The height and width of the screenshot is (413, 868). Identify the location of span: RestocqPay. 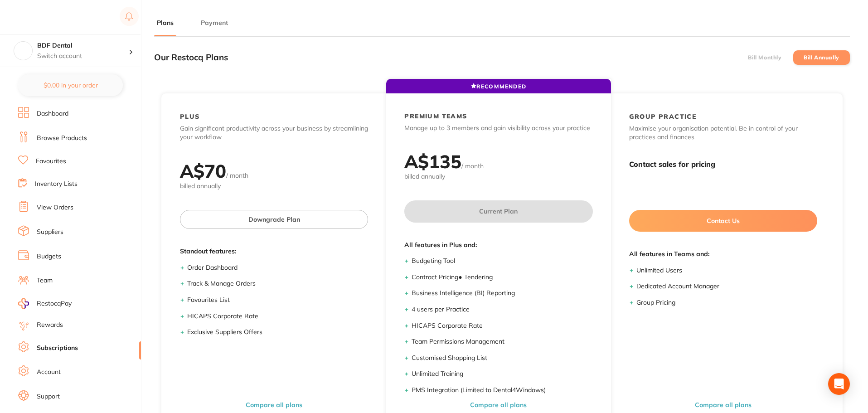
(54, 304).